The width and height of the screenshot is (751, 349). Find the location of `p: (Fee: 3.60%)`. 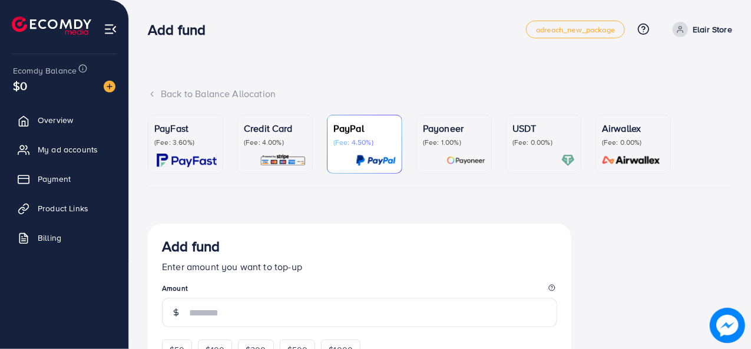

p: (Fee: 3.60%) is located at coordinates (185, 142).